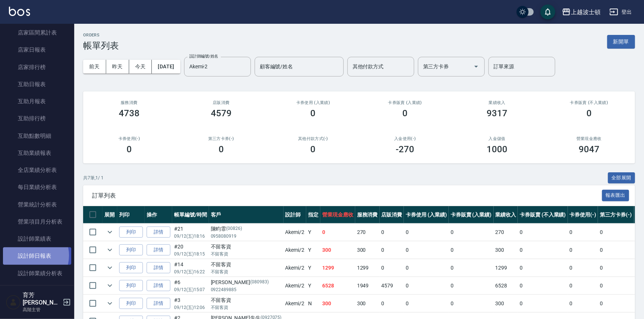 This screenshot has height=319, width=644. What do you see at coordinates (622, 178) in the screenshot?
I see `button: 全部展開` at bounding box center [622, 178].